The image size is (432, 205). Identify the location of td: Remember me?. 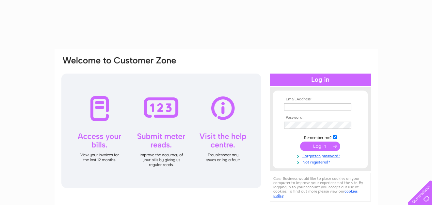
(320, 137).